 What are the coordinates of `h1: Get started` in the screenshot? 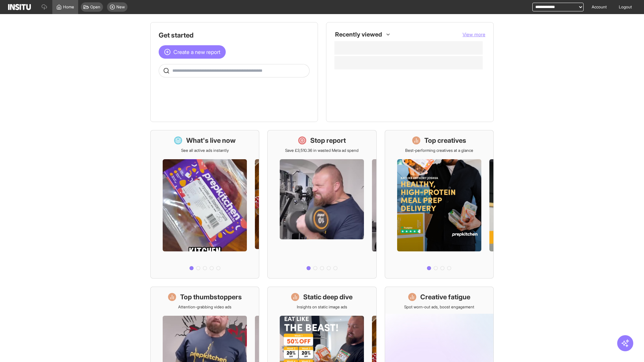 It's located at (234, 35).